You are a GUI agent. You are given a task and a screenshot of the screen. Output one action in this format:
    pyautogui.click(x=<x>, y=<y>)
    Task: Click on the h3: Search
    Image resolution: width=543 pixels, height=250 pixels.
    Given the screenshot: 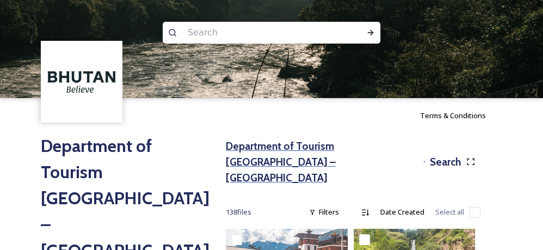 What is the action you would take?
    pyautogui.click(x=445, y=162)
    